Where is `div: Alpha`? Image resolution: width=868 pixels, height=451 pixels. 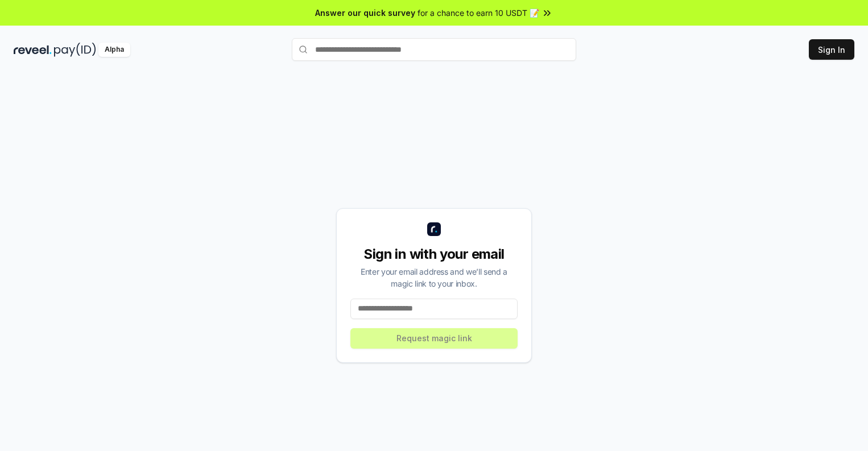 div: Alpha is located at coordinates (115, 49).